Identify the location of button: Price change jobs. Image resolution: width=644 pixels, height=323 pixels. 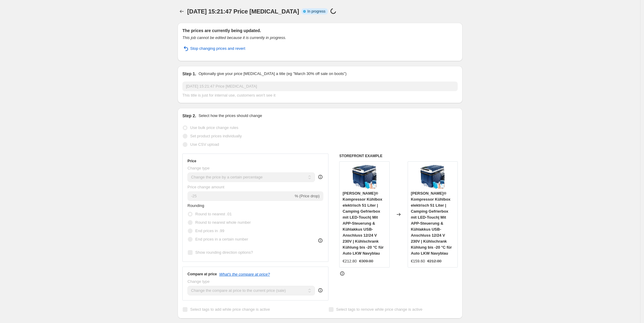
(181, 12).